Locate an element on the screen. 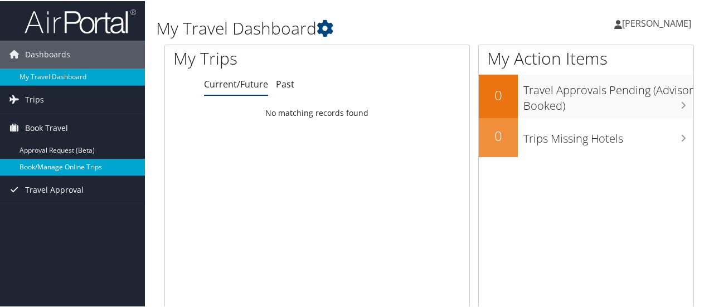 This screenshot has width=709, height=307. h1: My Action Items is located at coordinates (586, 57).